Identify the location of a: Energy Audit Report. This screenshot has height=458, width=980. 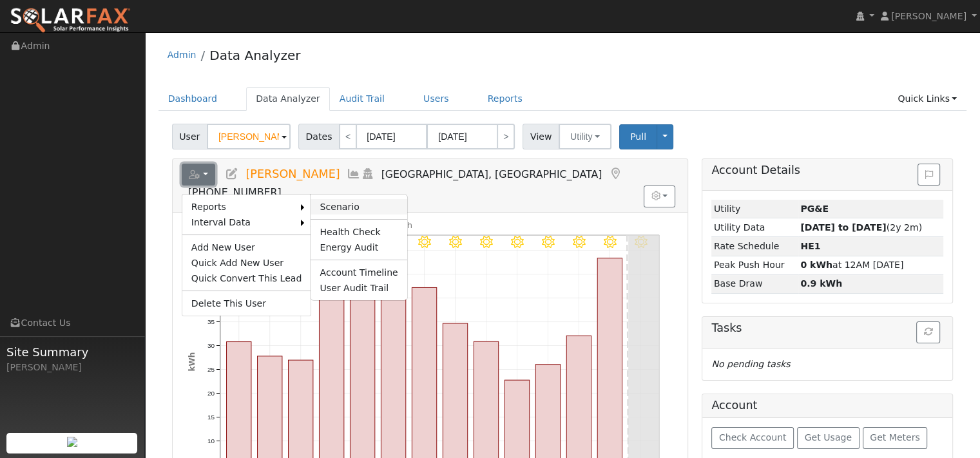
(358, 248).